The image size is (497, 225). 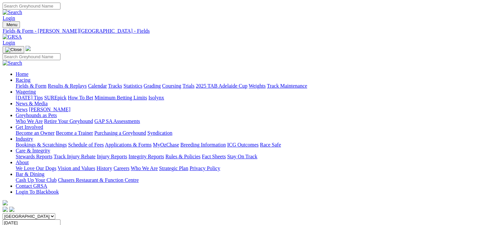 What do you see at coordinates (152, 86) in the screenshot?
I see `a: Grading` at bounding box center [152, 86].